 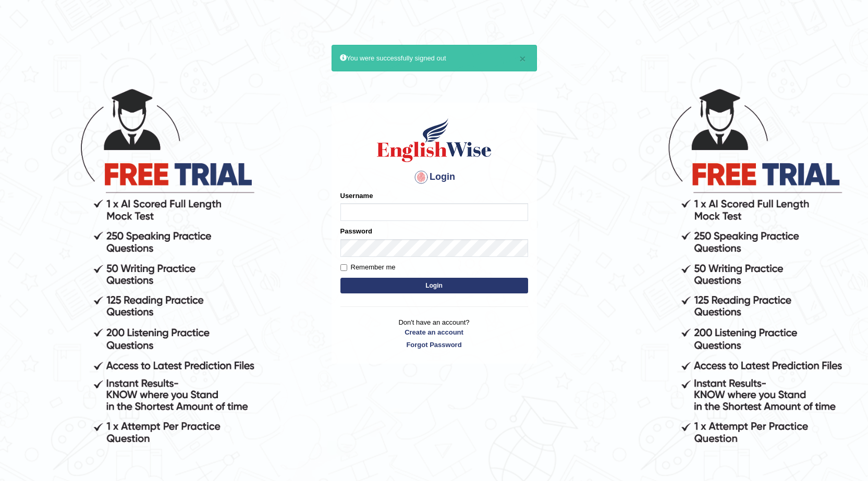 What do you see at coordinates (434, 344) in the screenshot?
I see `a: Forgot Password` at bounding box center [434, 344].